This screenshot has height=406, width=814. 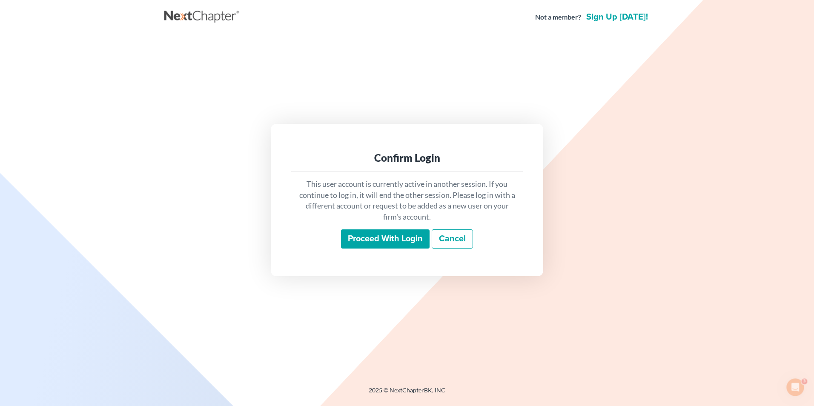 What do you see at coordinates (385, 239) in the screenshot?
I see `input: Proceed with login` at bounding box center [385, 239].